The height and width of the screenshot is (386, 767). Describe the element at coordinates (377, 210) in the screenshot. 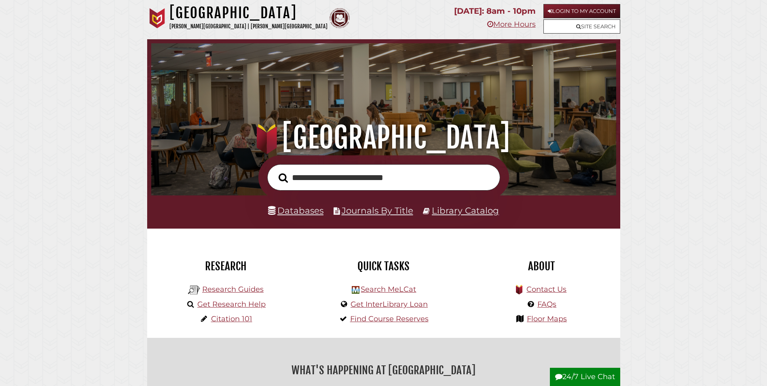

I see `a: Journals By Title` at that location.